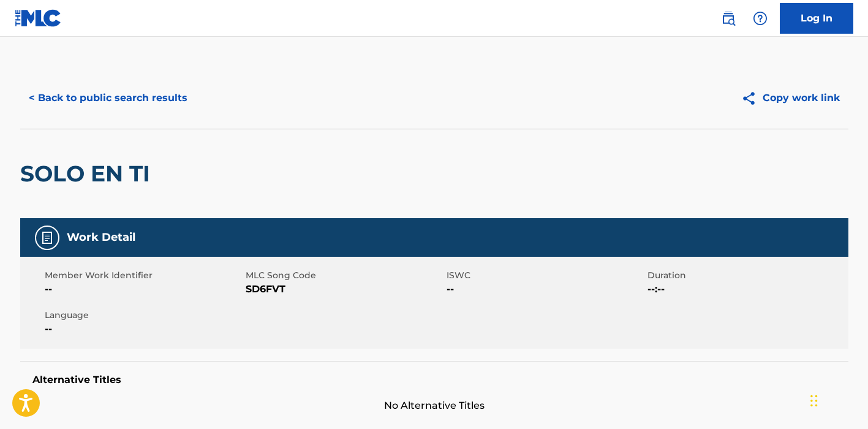 This screenshot has height=429, width=868. What do you see at coordinates (435, 405) in the screenshot?
I see `span: No Alternative Titles` at bounding box center [435, 405].